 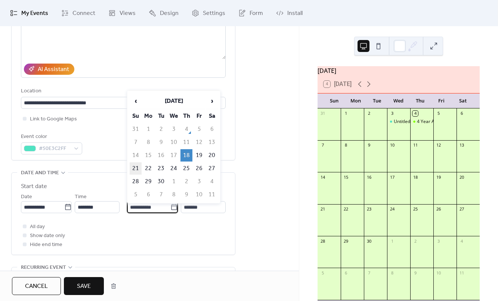 I want to click on td: 31, so click(x=136, y=129).